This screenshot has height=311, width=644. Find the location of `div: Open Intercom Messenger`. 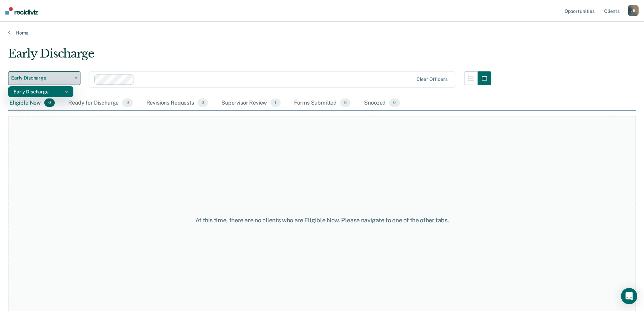

div: Open Intercom Messenger is located at coordinates (629, 296).